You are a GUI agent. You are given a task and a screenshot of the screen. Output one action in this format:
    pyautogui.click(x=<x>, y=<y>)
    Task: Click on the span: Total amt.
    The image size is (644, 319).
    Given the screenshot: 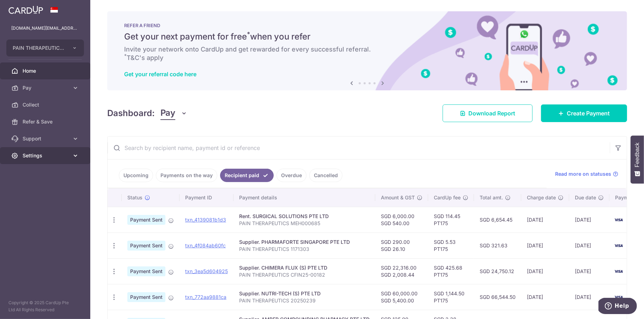 What is the action you would take?
    pyautogui.click(x=491, y=198)
    